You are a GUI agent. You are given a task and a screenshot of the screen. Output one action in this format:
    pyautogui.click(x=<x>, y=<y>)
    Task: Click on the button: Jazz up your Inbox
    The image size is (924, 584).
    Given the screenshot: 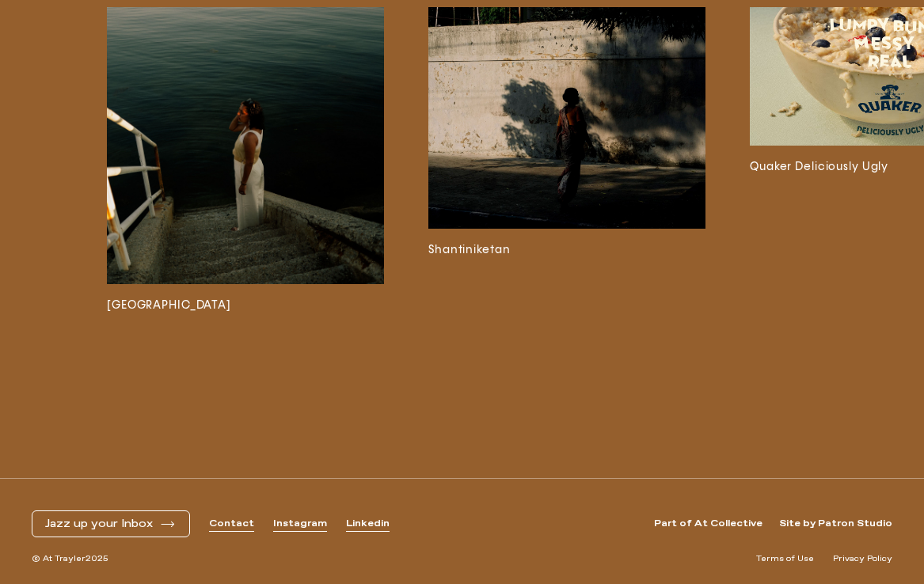 What is the action you would take?
    pyautogui.click(x=111, y=524)
    